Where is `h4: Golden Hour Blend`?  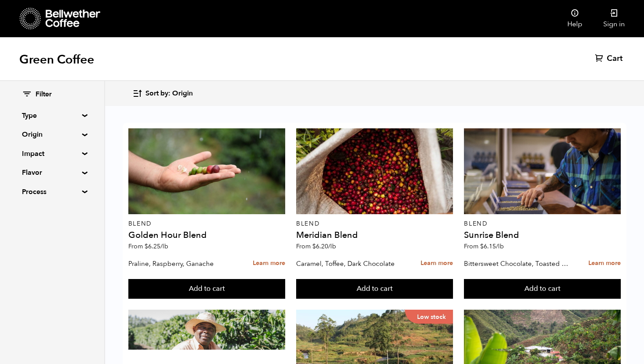 h4: Golden Hour Blend is located at coordinates (207, 235).